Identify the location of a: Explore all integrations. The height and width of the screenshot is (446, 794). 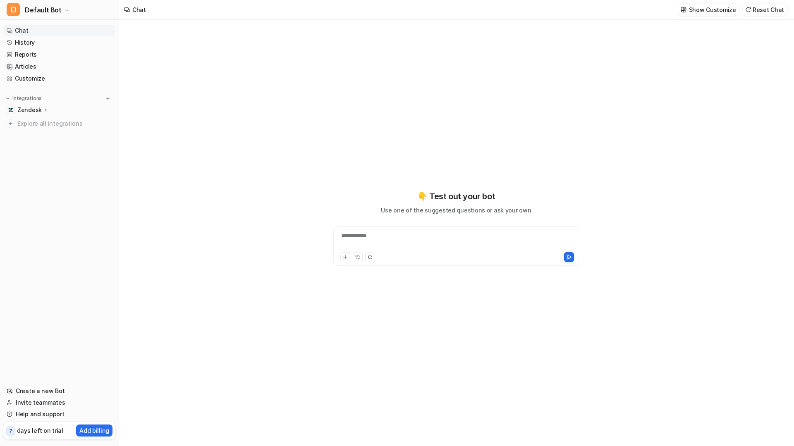
(59, 124).